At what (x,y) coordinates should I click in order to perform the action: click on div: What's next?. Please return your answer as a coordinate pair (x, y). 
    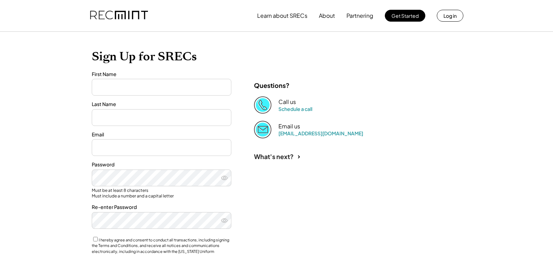
    Looking at the image, I should click on (274, 156).